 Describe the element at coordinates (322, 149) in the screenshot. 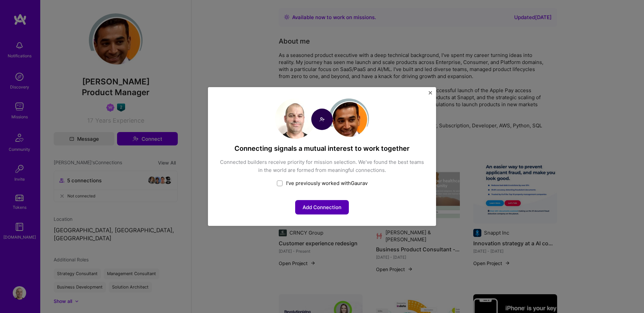

I see `h4: Connecting signals a mutual interest to work together` at that location.